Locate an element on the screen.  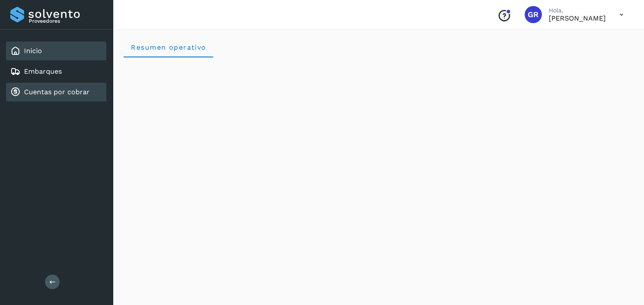
div: Inicio is located at coordinates (57, 51).